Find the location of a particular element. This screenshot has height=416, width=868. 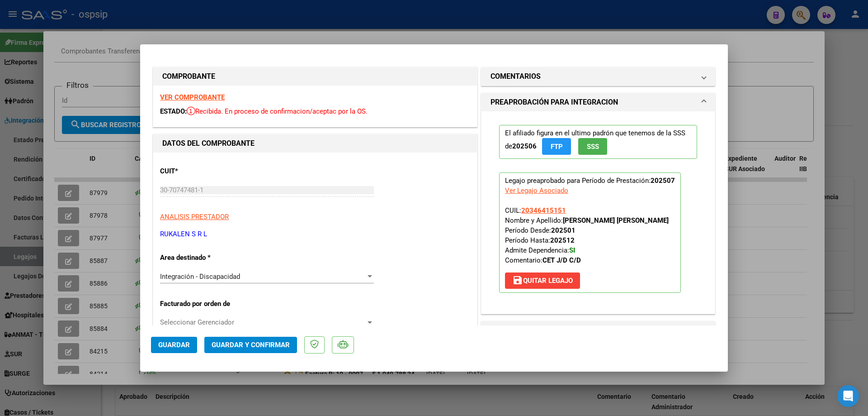

button: Quitar Legajo is located at coordinates (542, 281).